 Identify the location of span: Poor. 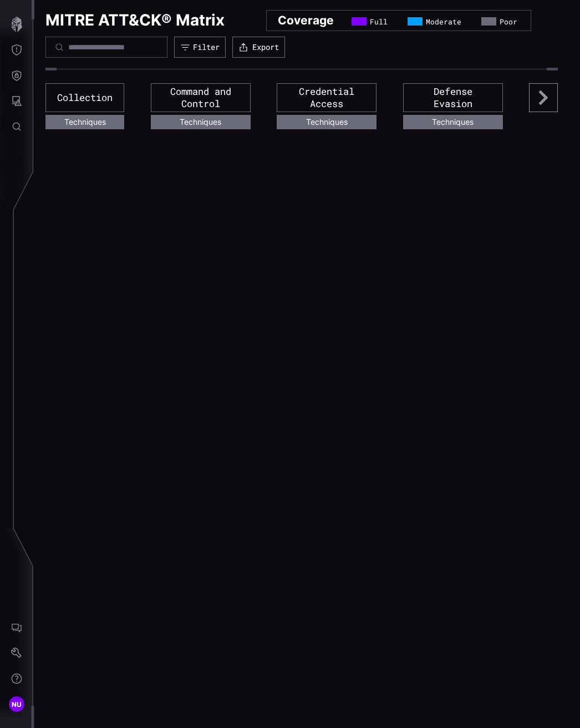
(508, 22).